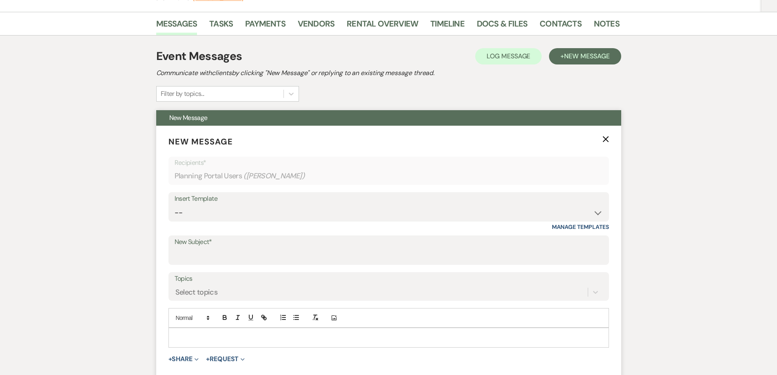  What do you see at coordinates (184, 359) in the screenshot?
I see `button: Share` at bounding box center [184, 359].